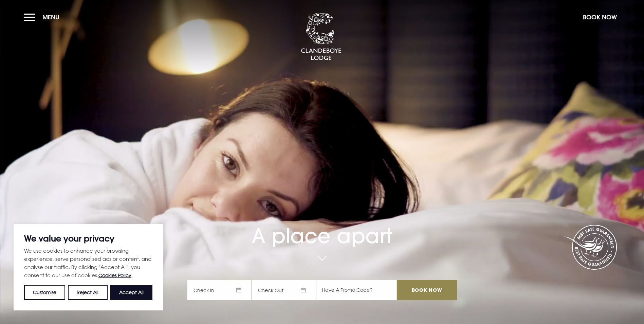 The image size is (644, 324). What do you see at coordinates (51, 17) in the screenshot?
I see `span: Menu` at bounding box center [51, 17].